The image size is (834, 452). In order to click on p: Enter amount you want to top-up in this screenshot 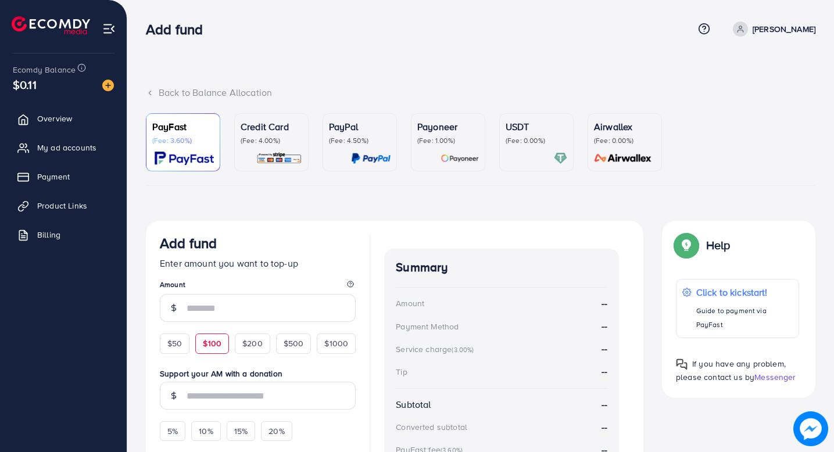, I will do `click(257, 263)`.